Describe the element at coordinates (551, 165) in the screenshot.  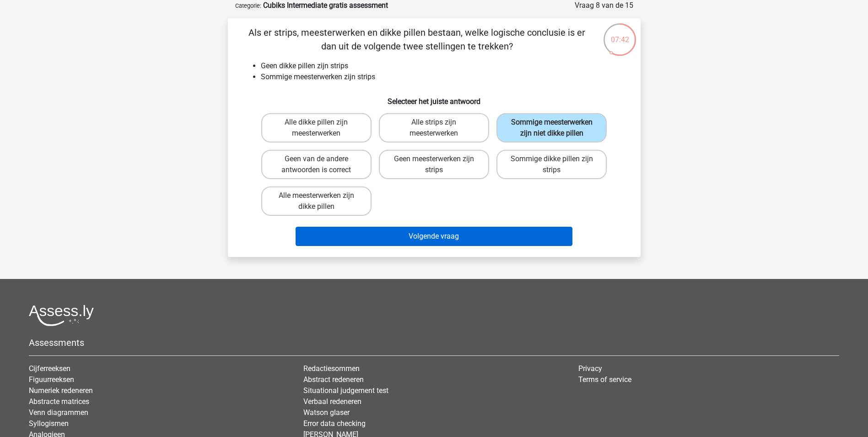
I see `label: Sommige dikke pillen zijn strips` at that location.